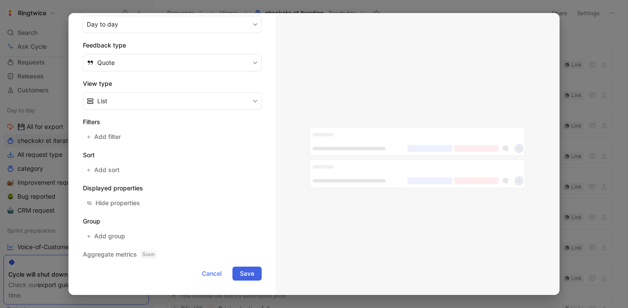 This screenshot has width=628, height=308. I want to click on span: Add filter, so click(108, 137).